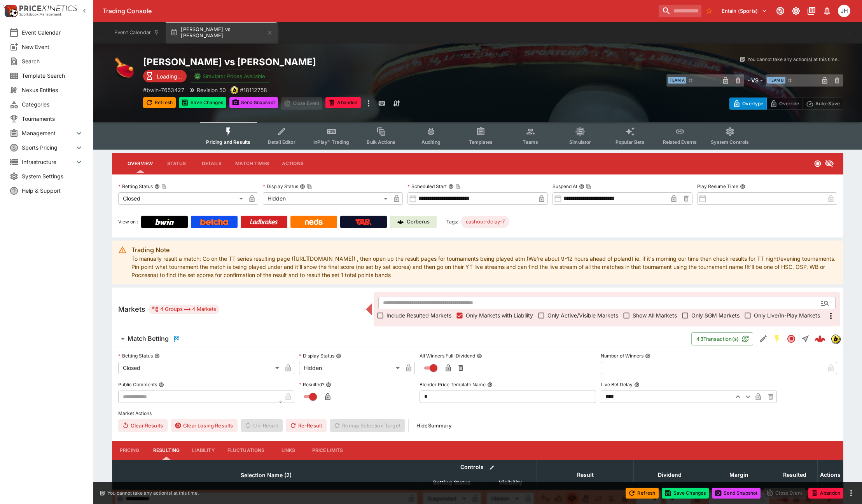 The image size is (862, 504). Describe the element at coordinates (789, 104) in the screenshot. I see `p: Override` at that location.